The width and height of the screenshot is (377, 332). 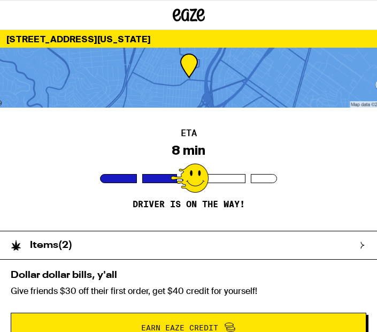 What do you see at coordinates (180, 327) in the screenshot?
I see `span: Earn Eaze Credit` at bounding box center [180, 327].